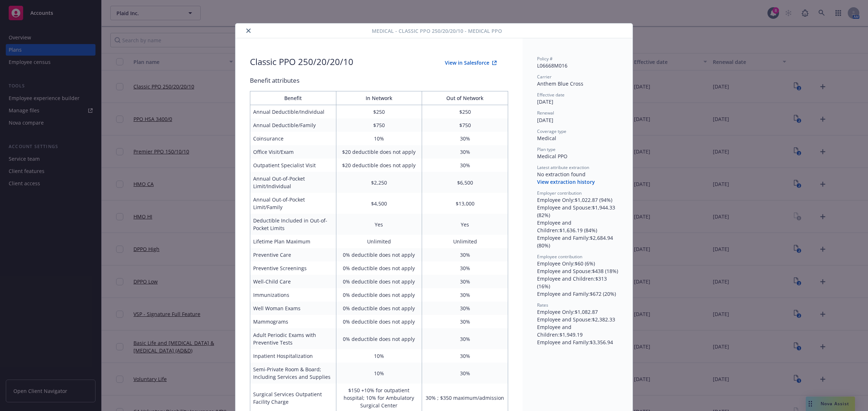  What do you see at coordinates (545, 58) in the screenshot?
I see `span: Policy #` at bounding box center [545, 58].